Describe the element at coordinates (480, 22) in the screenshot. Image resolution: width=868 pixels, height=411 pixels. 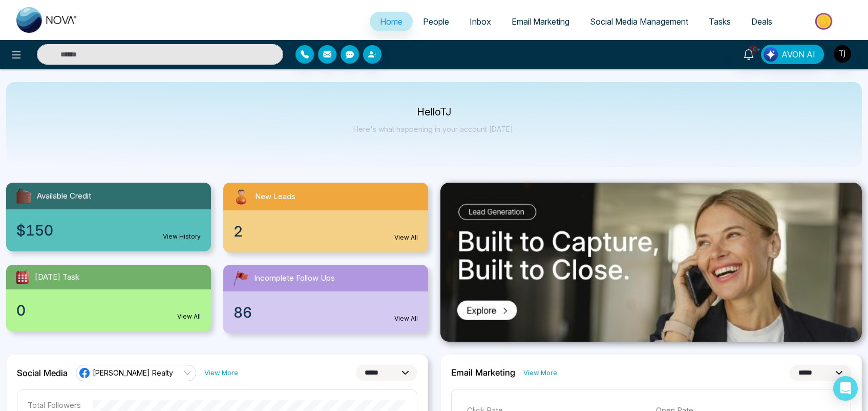
I see `span: Inbox` at that location.